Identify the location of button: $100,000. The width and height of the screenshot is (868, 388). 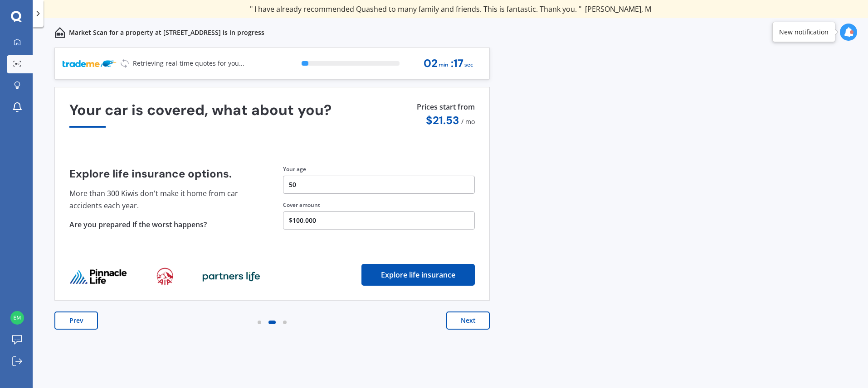
(379, 221).